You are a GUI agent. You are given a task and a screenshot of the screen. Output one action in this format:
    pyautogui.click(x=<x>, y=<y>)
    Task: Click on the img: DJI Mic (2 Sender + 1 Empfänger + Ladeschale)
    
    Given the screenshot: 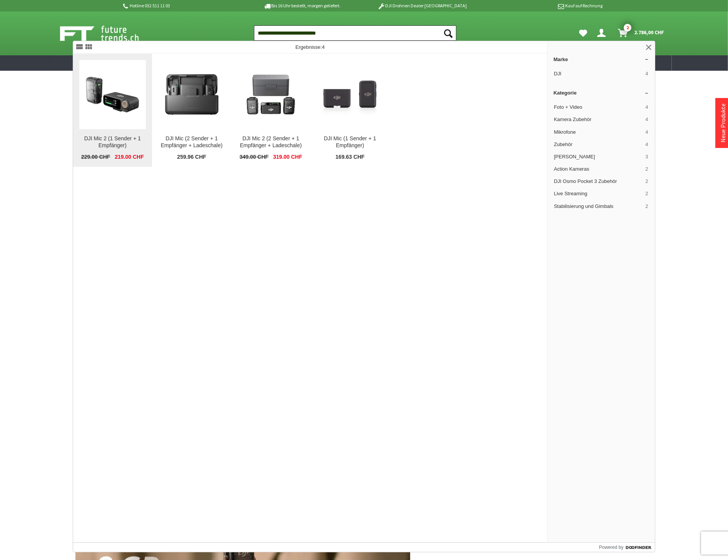 What is the action you would take?
    pyautogui.click(x=192, y=95)
    